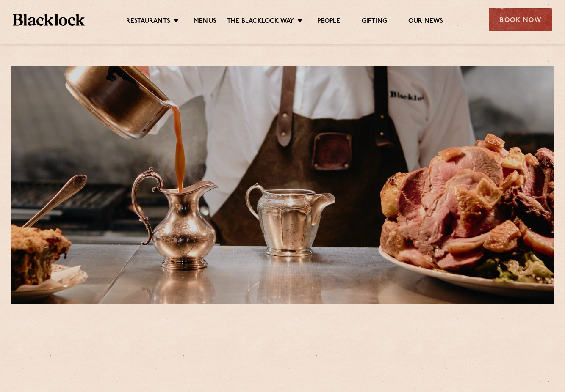  What do you see at coordinates (261, 22) in the screenshot?
I see `a: The Blacklock Way` at bounding box center [261, 22].